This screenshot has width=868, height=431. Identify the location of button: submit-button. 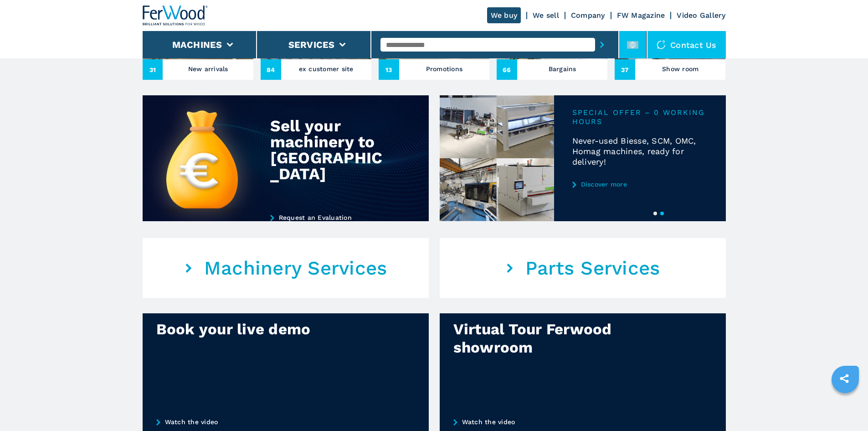
(602, 44).